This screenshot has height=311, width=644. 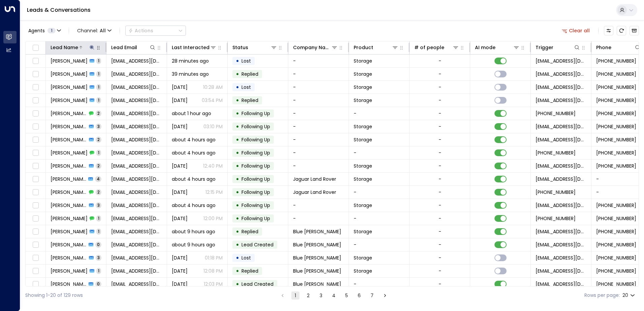 What do you see at coordinates (136, 218) in the screenshot?
I see `span: janesmith65@gmail.com` at bounding box center [136, 218].